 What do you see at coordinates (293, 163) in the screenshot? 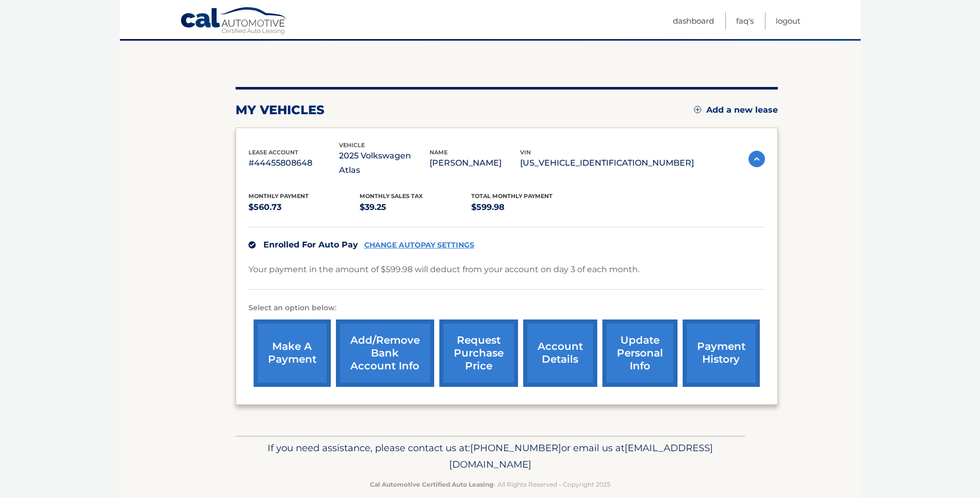
I see `p: #44455808648` at bounding box center [293, 163].